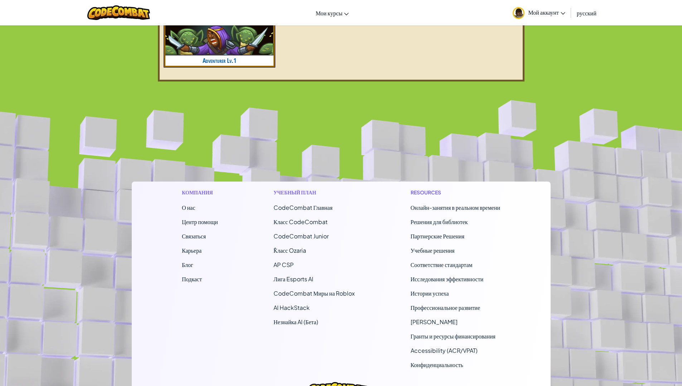 This screenshot has width=682, height=386. Describe the element at coordinates (295, 322) in the screenshot. I see `a: Незнайка AI (Бета)` at that location.